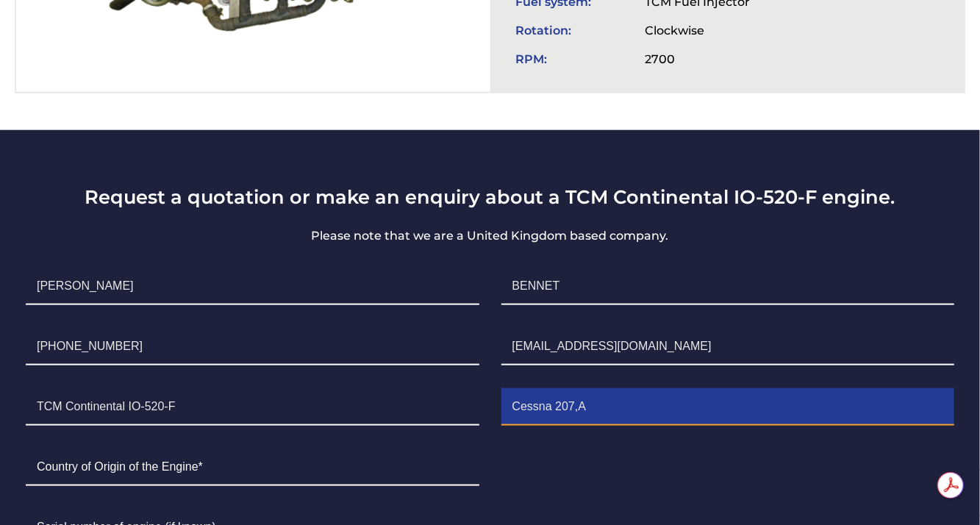 The image size is (980, 525). I want to click on input: Telephone, so click(252, 347).